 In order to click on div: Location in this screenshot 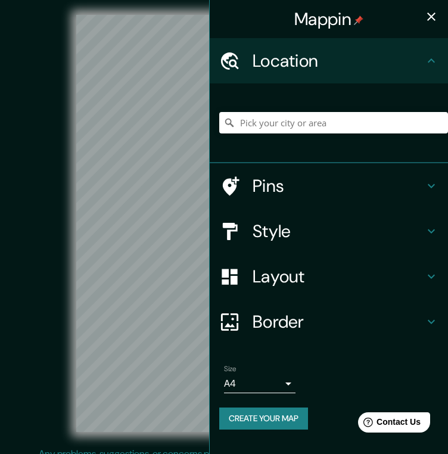, I will do `click(329, 61)`.